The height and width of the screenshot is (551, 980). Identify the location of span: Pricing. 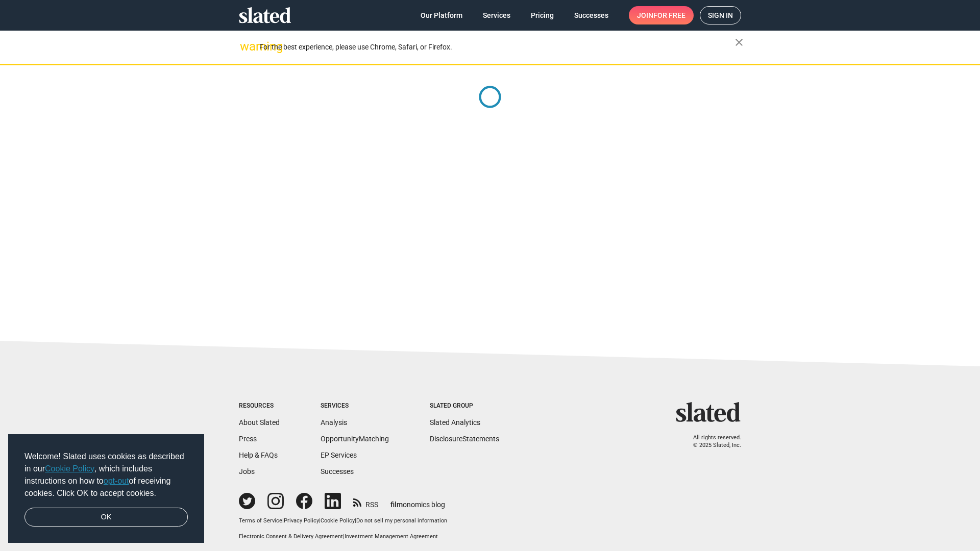
(542, 15).